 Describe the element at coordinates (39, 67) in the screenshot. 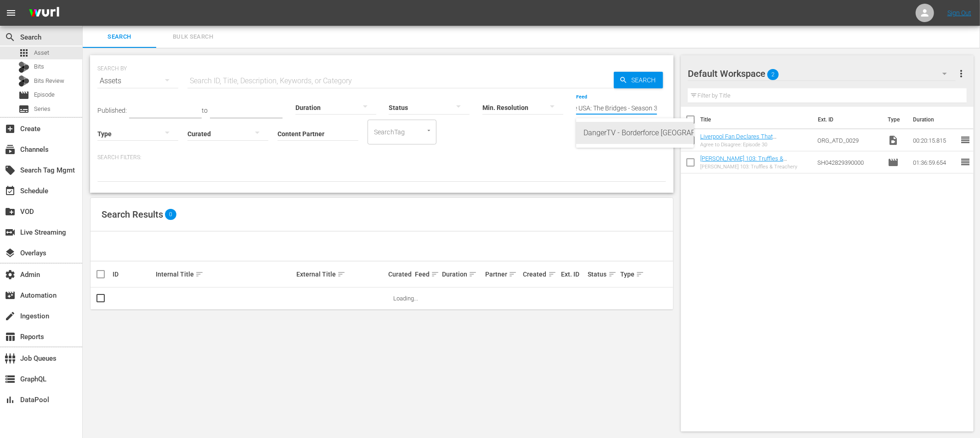

I see `span: Bits` at that location.